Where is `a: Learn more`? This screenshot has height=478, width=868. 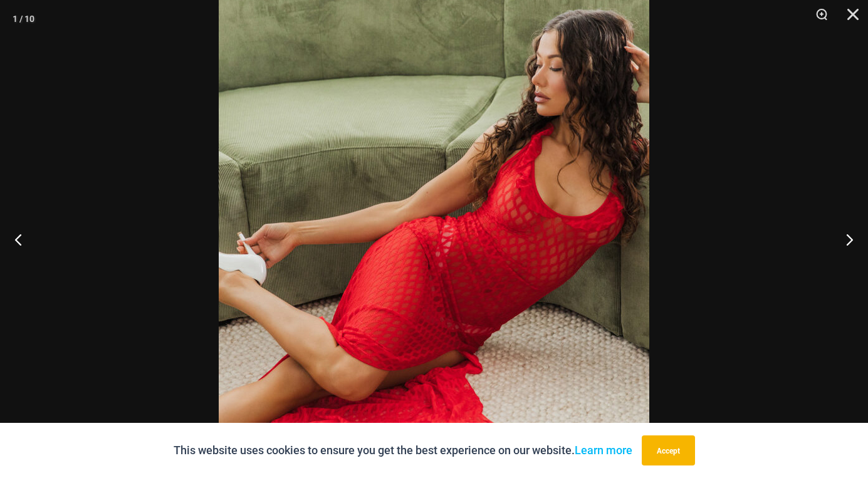
a: Learn more is located at coordinates (604, 450).